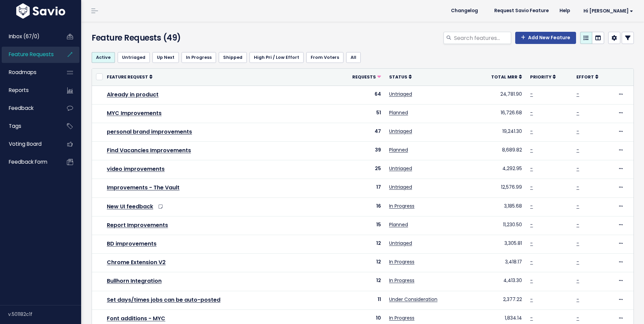 This screenshot has width=644, height=324. I want to click on a: Feedback form, so click(29, 162).